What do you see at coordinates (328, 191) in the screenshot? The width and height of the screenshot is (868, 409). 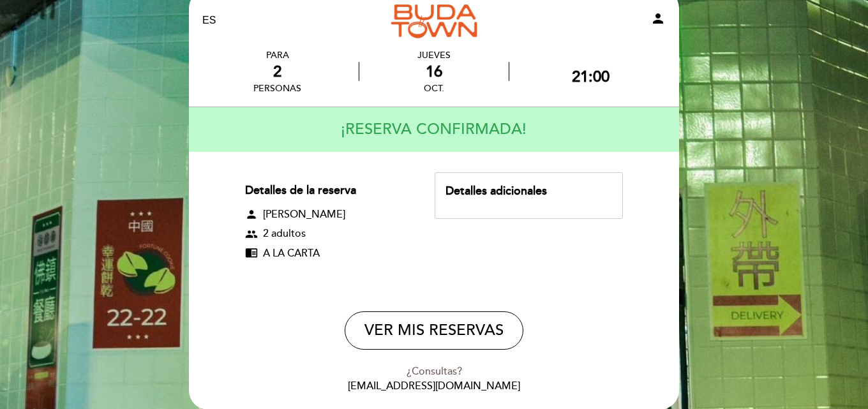 I see `div: Detalles de la reserva` at bounding box center [328, 191].